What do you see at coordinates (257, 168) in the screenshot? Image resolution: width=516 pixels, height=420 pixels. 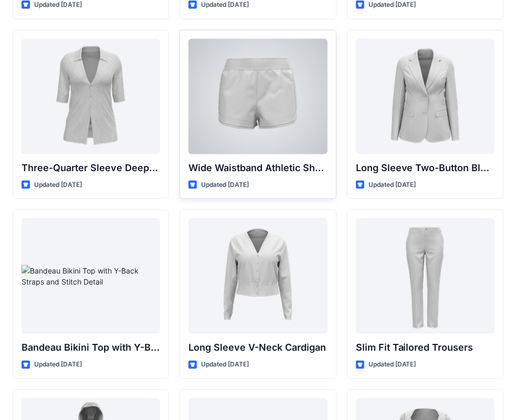 I see `p: Wide Waistband Athletic Shorts` at bounding box center [257, 168].